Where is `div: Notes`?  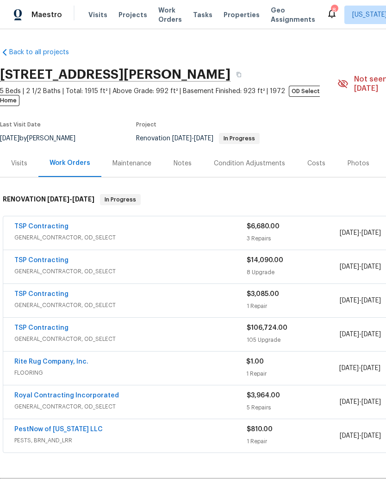
div: Notes is located at coordinates (182, 163).